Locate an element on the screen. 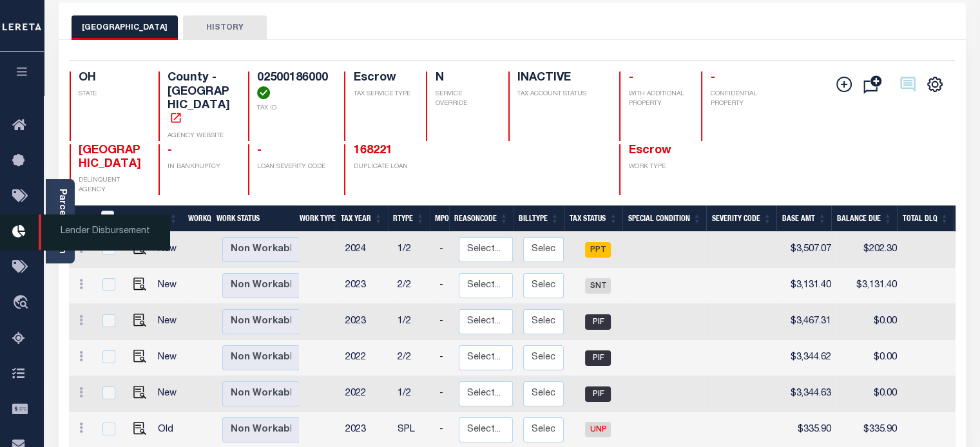  p: TAX SERVICE TYPE is located at coordinates (381, 94).